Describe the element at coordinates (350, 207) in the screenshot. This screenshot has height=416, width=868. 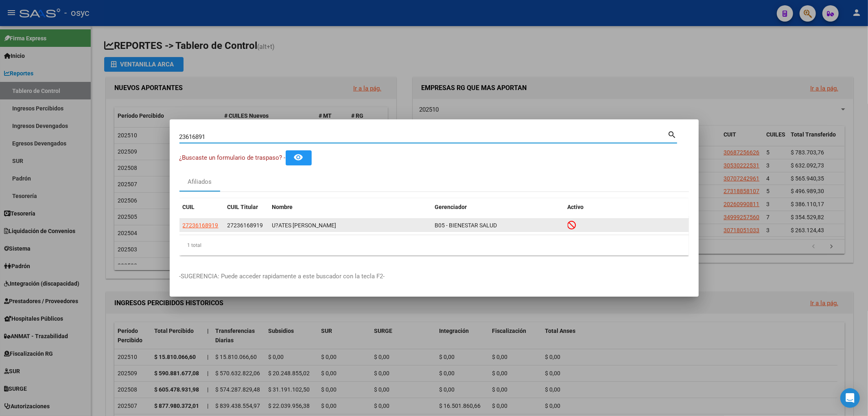
I see `datatable-header-cell: Nombre` at that location.